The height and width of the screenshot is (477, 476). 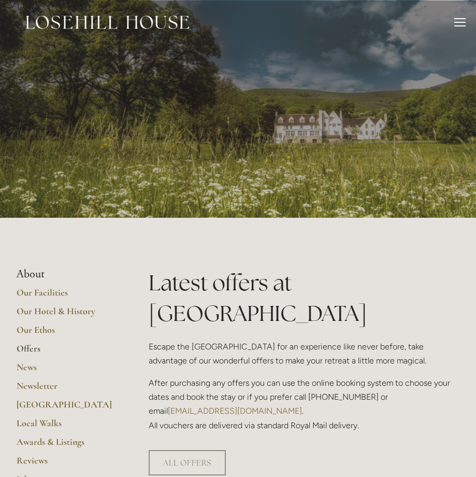 I want to click on a: Awards & Listings, so click(x=66, y=445).